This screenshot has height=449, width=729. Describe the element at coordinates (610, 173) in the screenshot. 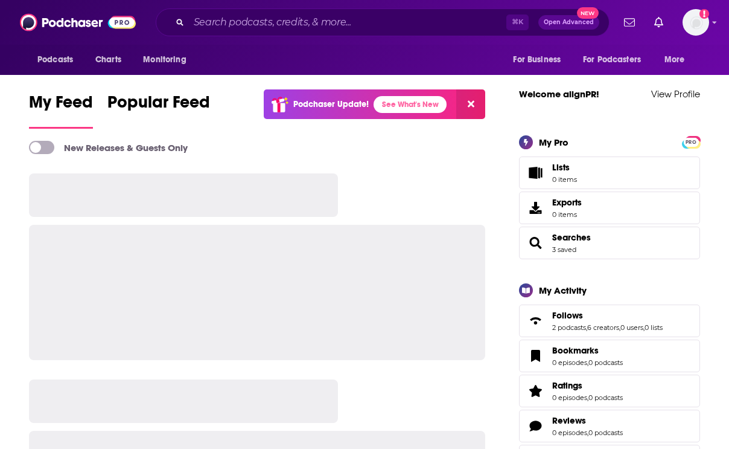

I see `a: Lists` at that location.